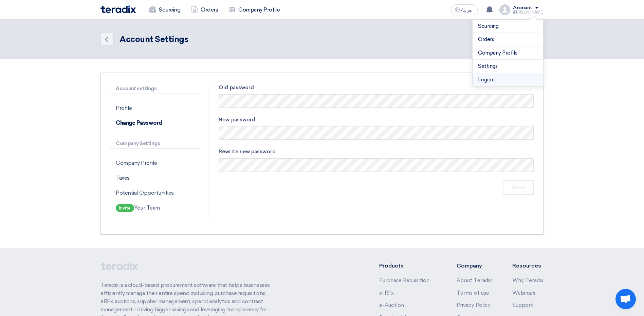  What do you see at coordinates (508, 66) in the screenshot?
I see `a: Settings` at bounding box center [508, 66].